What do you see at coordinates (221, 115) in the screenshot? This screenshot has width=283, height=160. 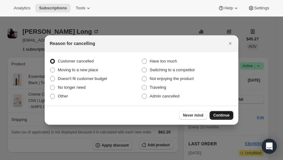 I see `span: Continue` at bounding box center [221, 115].